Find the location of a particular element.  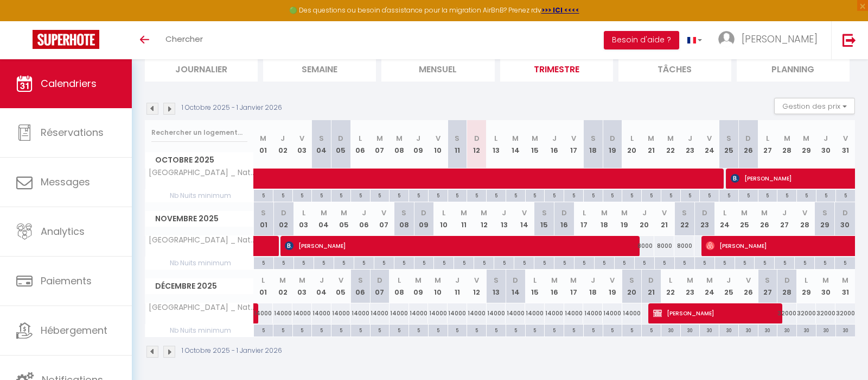

th: 16 is located at coordinates (564, 218).